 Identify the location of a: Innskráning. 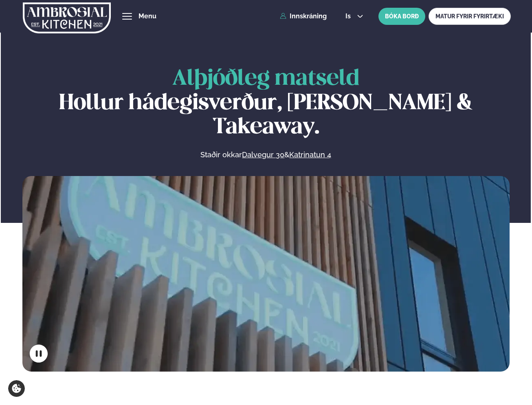
(303, 16).